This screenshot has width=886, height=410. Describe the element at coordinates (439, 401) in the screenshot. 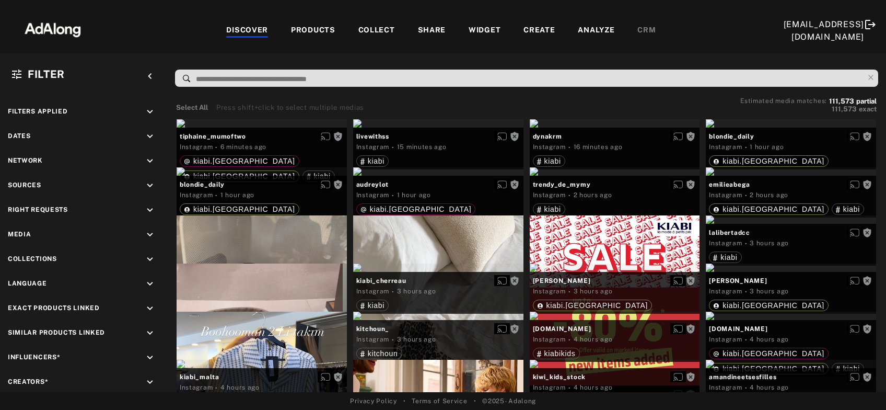

I see `a: Terms of Service` at that location.